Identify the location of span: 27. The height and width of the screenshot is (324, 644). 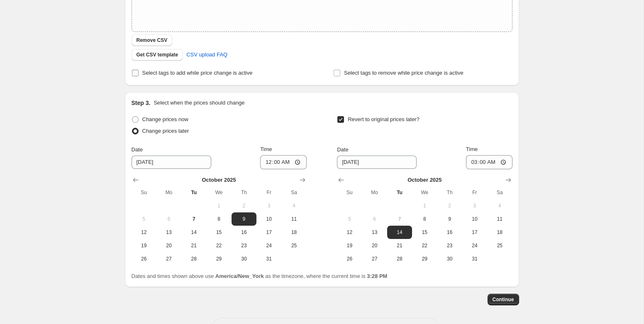
(375, 258).